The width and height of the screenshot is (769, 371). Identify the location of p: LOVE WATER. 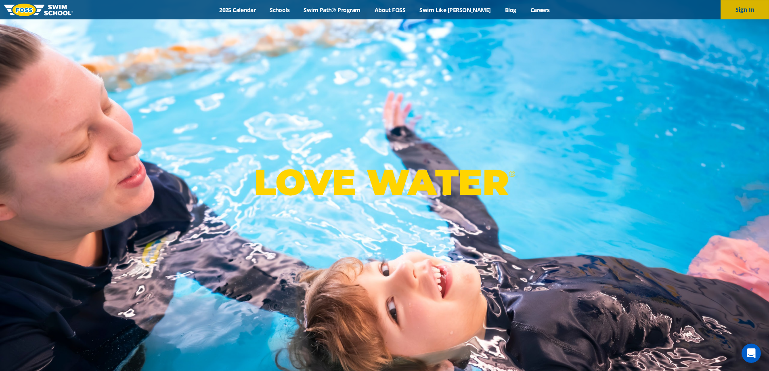
(384, 182).